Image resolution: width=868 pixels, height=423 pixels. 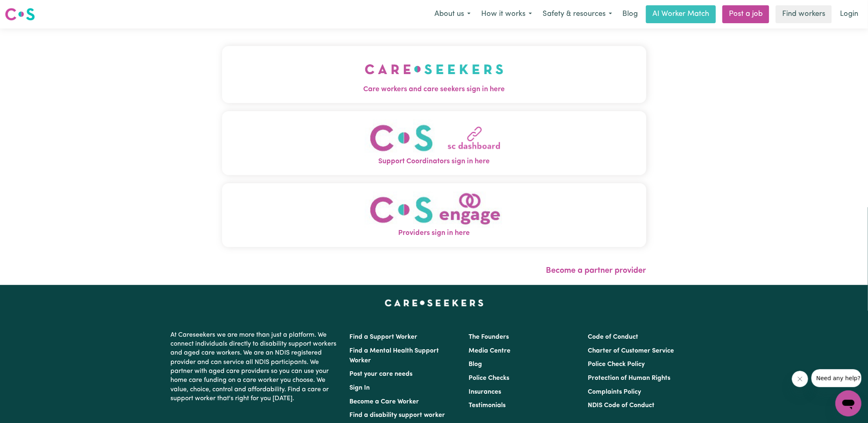 What do you see at coordinates (397, 415) in the screenshot?
I see `a: Find a disability support worker` at bounding box center [397, 415].